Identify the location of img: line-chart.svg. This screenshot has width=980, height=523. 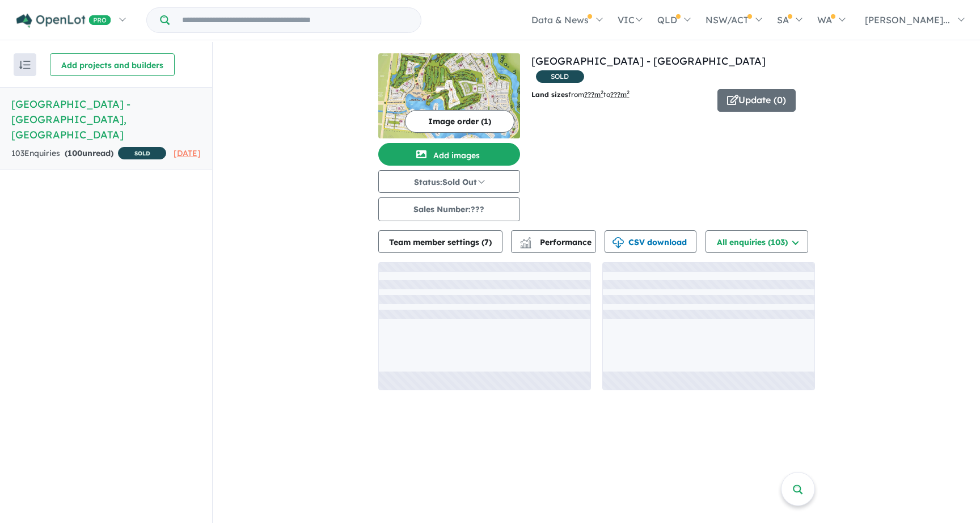
(525, 240).